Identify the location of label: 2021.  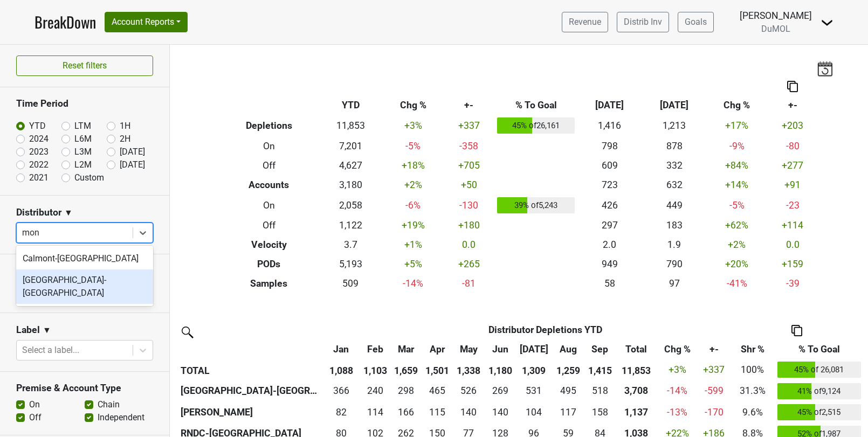
(39, 178).